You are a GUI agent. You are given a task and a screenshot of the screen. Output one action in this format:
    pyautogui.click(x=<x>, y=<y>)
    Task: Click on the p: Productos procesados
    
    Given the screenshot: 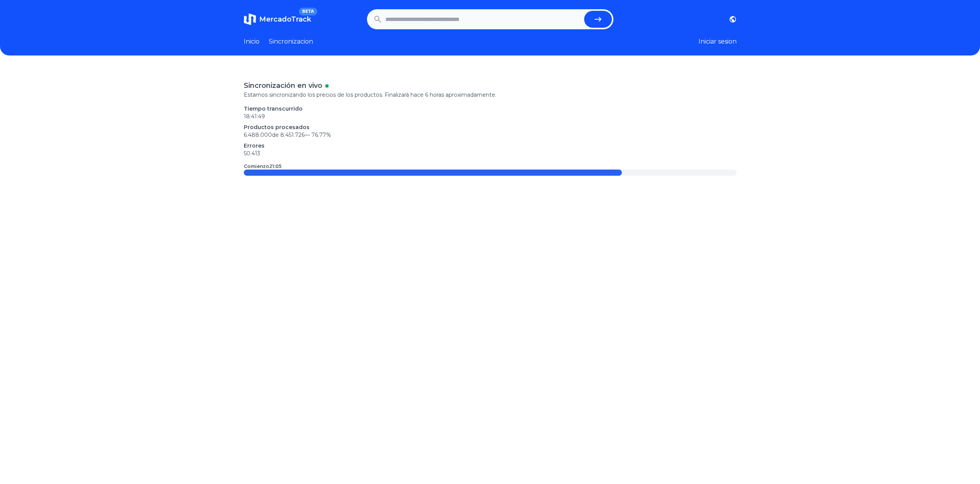 What is the action you would take?
    pyautogui.click(x=490, y=127)
    